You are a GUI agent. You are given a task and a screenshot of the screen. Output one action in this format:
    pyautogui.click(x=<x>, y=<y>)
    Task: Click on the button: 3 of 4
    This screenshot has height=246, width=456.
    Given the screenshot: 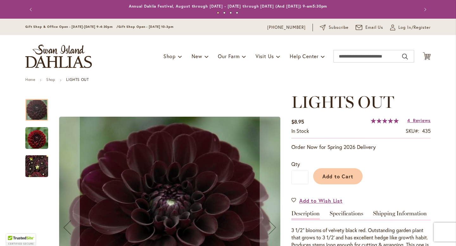 What is the action you would take?
    pyautogui.click(x=230, y=13)
    